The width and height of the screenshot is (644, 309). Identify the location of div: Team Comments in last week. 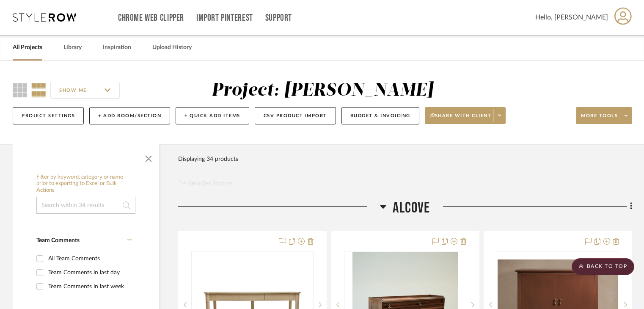
(89, 286).